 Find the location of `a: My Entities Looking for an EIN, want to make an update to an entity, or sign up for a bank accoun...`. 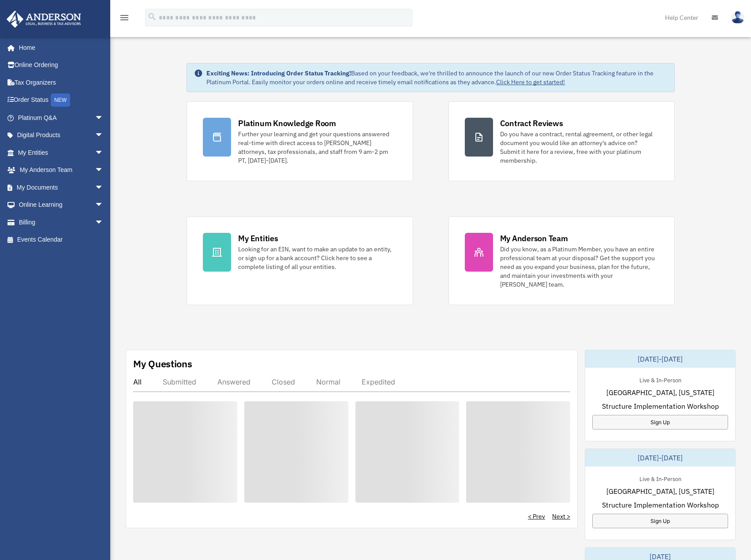

a: My Entities Looking for an EIN, want to make an update to an entity, or sign up for a bank accoun... is located at coordinates (299, 261).